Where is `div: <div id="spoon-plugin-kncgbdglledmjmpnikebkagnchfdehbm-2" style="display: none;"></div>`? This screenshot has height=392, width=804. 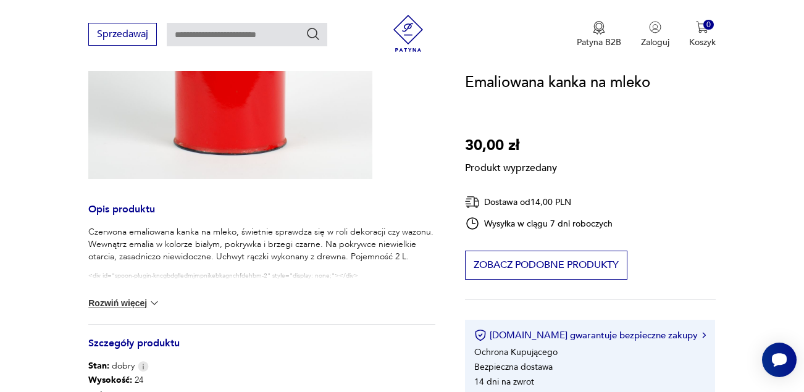 div: <div id="spoon-plugin-kncgbdglledmjmpnikebkagnchfdehbm-2" style="display: none;"></div> is located at coordinates (261, 253).